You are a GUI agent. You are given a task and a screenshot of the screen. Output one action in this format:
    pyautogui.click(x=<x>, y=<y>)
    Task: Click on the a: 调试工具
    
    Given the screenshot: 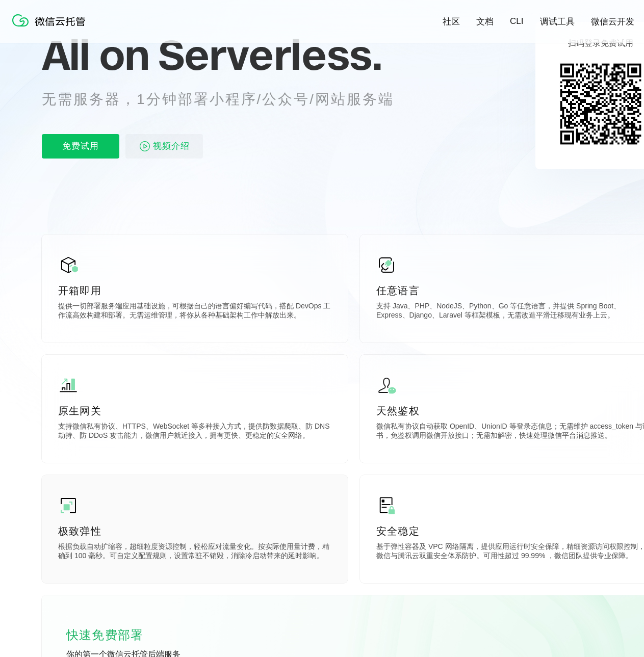 What is the action you would take?
    pyautogui.click(x=557, y=21)
    